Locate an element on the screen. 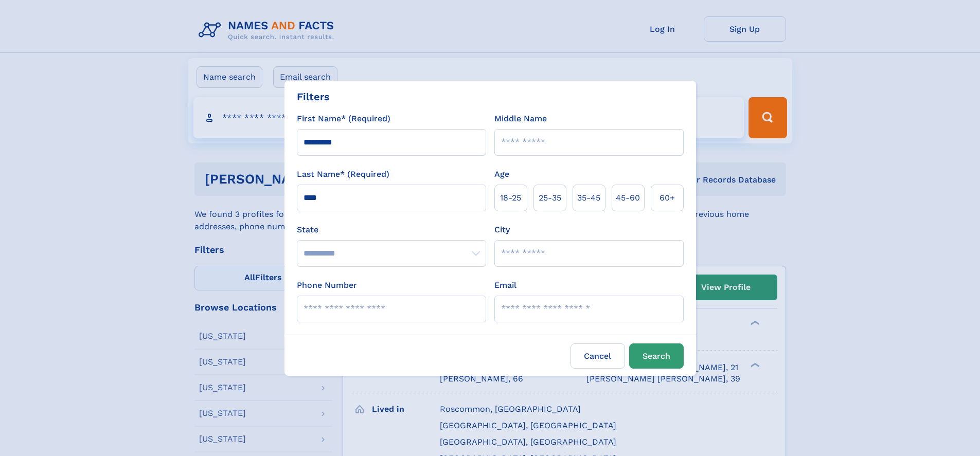 This screenshot has width=980, height=456. label: Age is located at coordinates (501, 174).